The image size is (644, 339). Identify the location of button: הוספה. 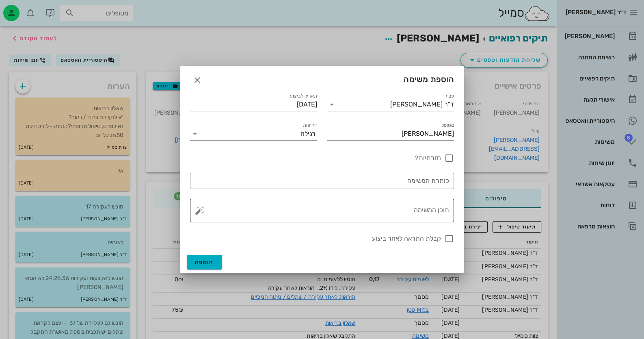
(204, 262).